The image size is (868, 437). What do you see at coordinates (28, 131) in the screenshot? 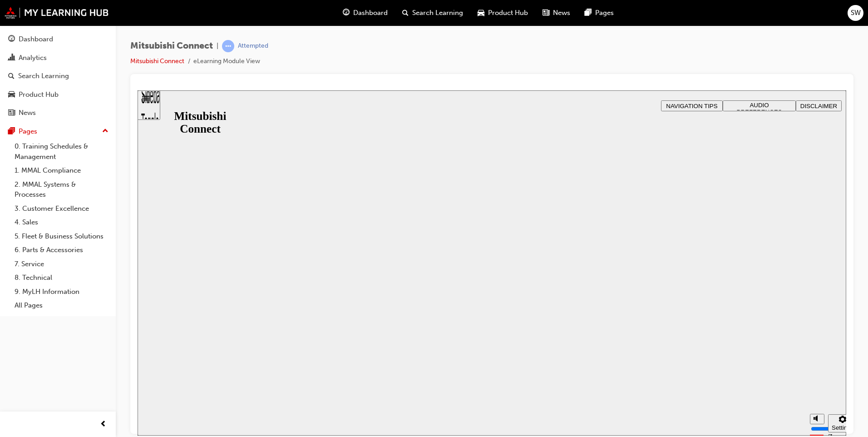
I see `div: Pages` at bounding box center [28, 131].